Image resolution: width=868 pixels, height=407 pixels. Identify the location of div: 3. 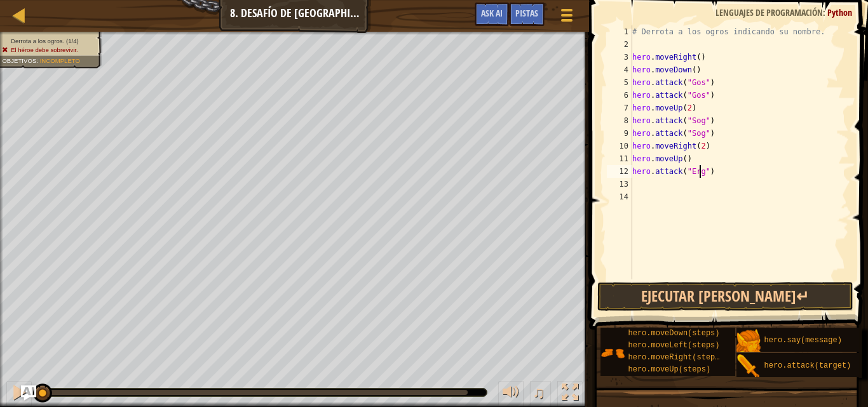
(620, 58).